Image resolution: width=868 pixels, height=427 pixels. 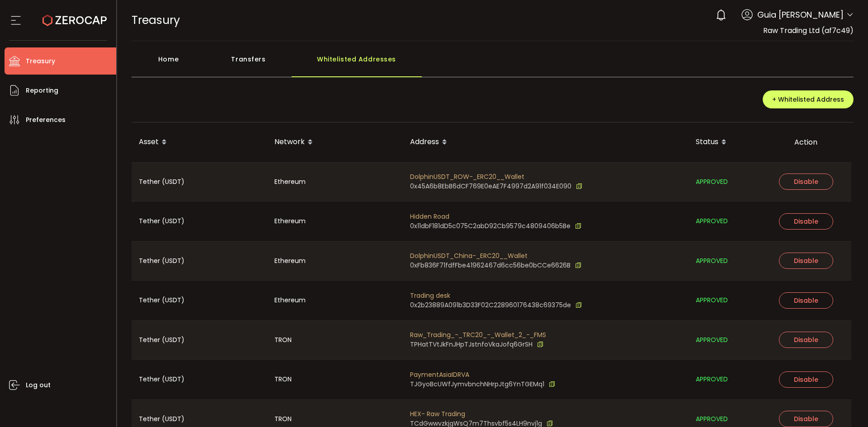 What do you see at coordinates (42, 90) in the screenshot?
I see `span: Reporting` at bounding box center [42, 90].